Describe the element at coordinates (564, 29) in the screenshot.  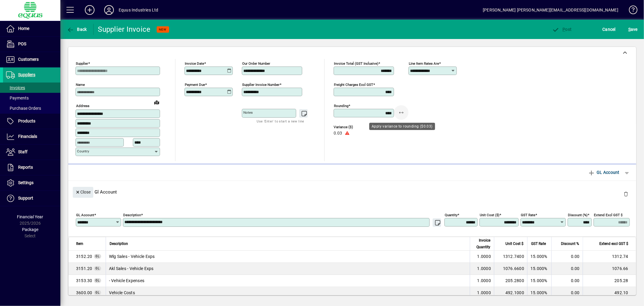
I see `span: P` at that location.